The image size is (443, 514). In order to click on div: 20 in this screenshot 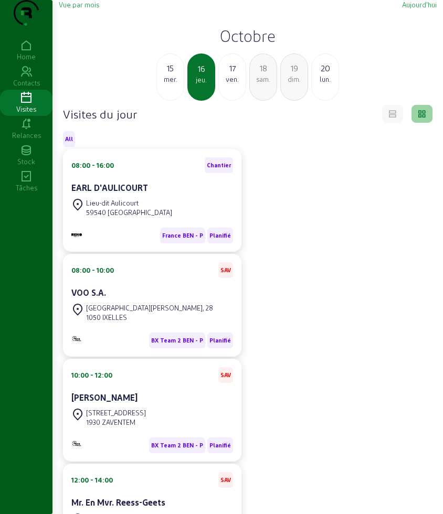, I will do `click(325, 68)`.